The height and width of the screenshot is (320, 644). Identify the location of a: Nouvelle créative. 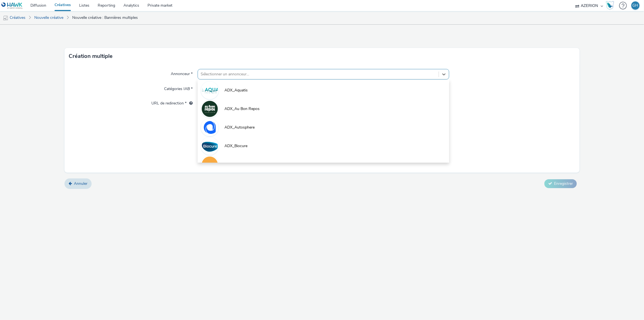
(49, 18).